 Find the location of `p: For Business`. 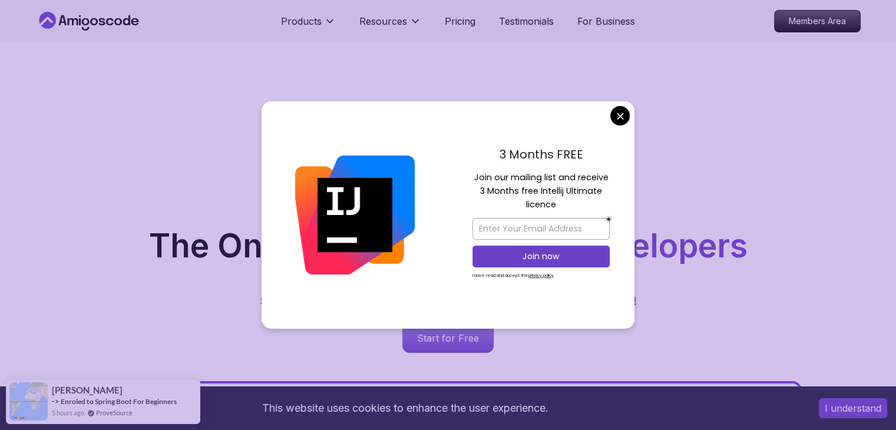

p: For Business is located at coordinates (606, 21).